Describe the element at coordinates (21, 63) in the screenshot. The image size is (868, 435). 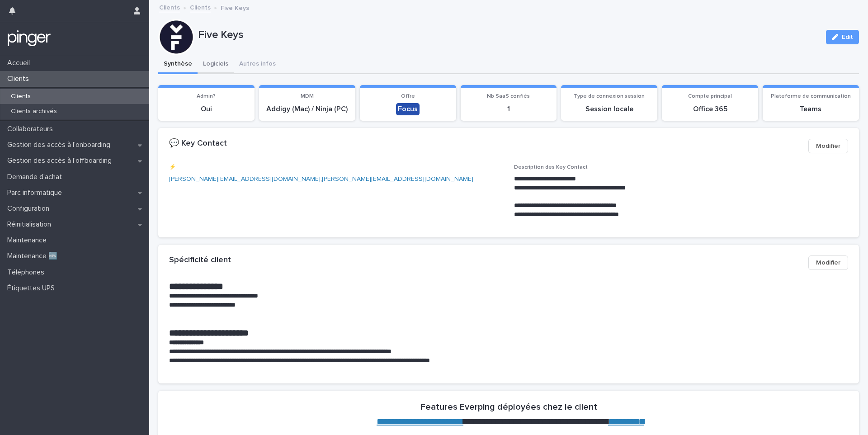
I see `p: Accueil` at that location.